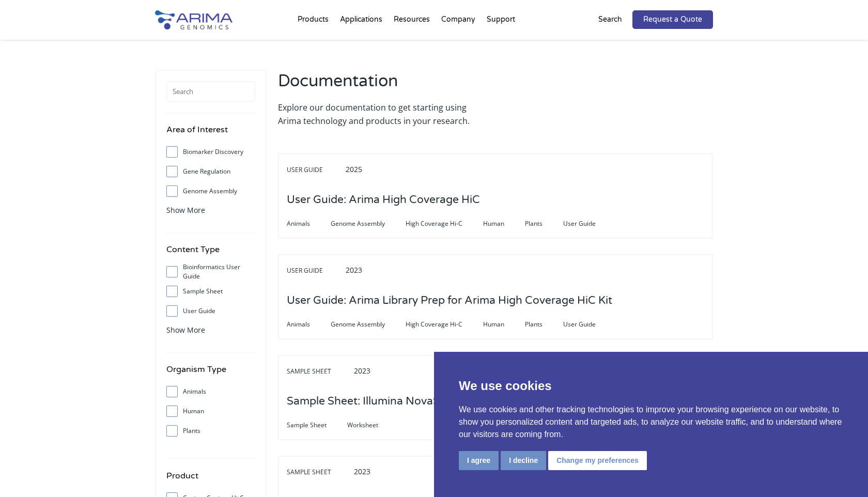  What do you see at coordinates (211, 411) in the screenshot?
I see `label: Human` at bounding box center [211, 411].